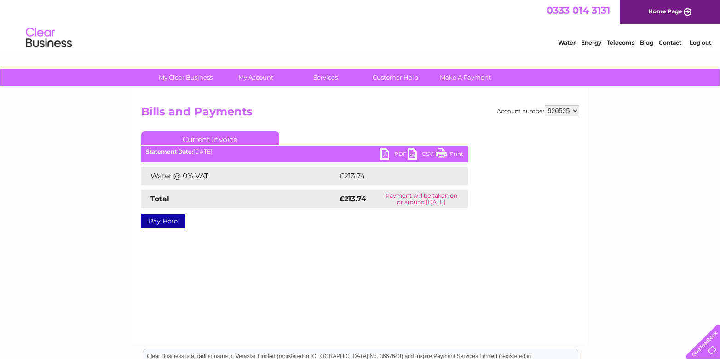  I want to click on a: Make A Payment, so click(465, 77).